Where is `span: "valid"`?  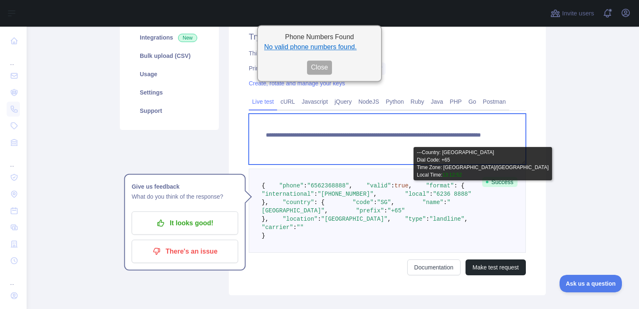 span: "valid" is located at coordinates (379, 186).